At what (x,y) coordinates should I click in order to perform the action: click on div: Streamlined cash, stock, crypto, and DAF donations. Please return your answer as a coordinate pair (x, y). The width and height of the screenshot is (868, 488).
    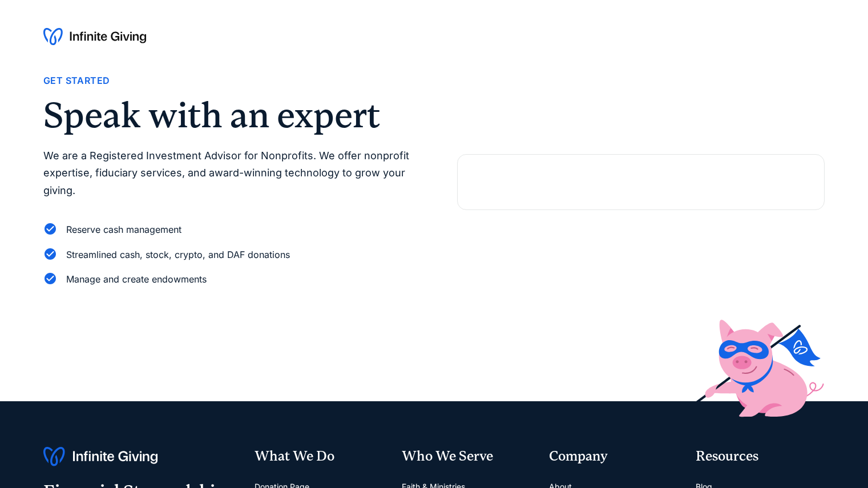
    Looking at the image, I should click on (178, 255).